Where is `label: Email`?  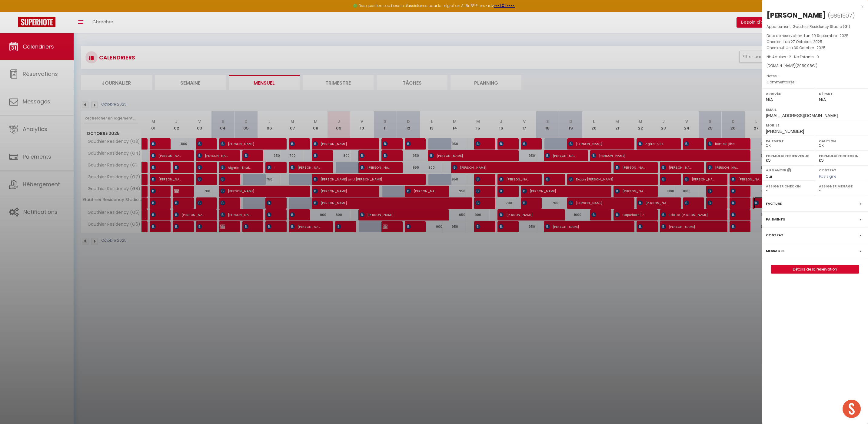 label: Email is located at coordinates (815, 109).